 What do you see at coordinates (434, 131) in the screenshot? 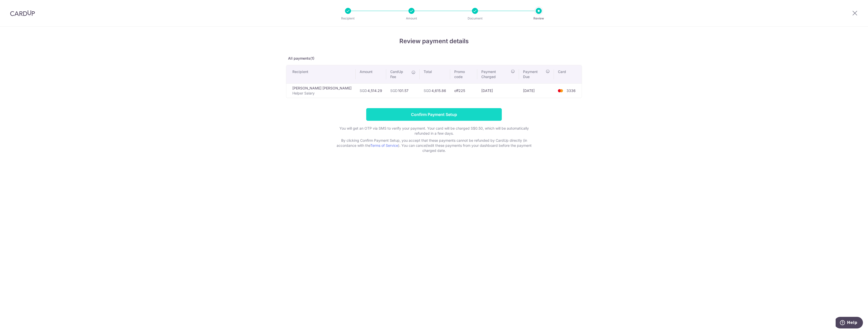
I see `p: You will get an OTP via SMS to verify your payment. Your card will be charged S$0.50, which will ...` at bounding box center [434, 131].